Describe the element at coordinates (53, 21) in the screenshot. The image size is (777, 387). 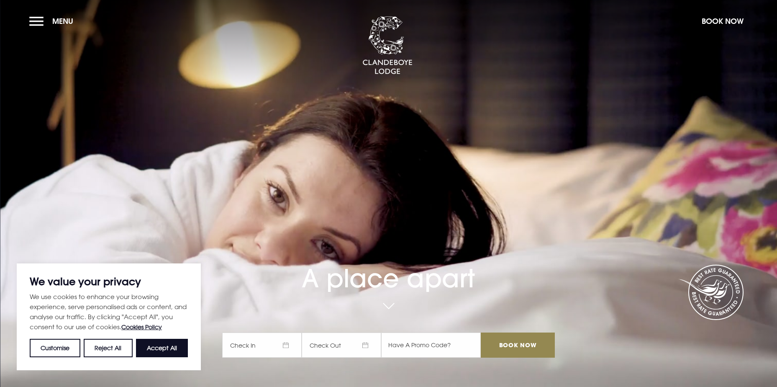
I see `button: Menu` at that location.